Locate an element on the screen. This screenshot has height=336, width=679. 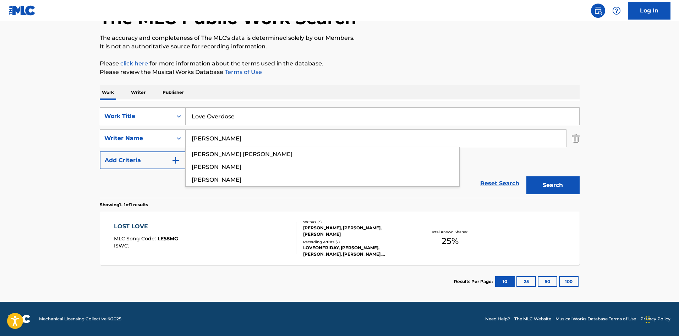
a: Need Help? is located at coordinates (498, 318).